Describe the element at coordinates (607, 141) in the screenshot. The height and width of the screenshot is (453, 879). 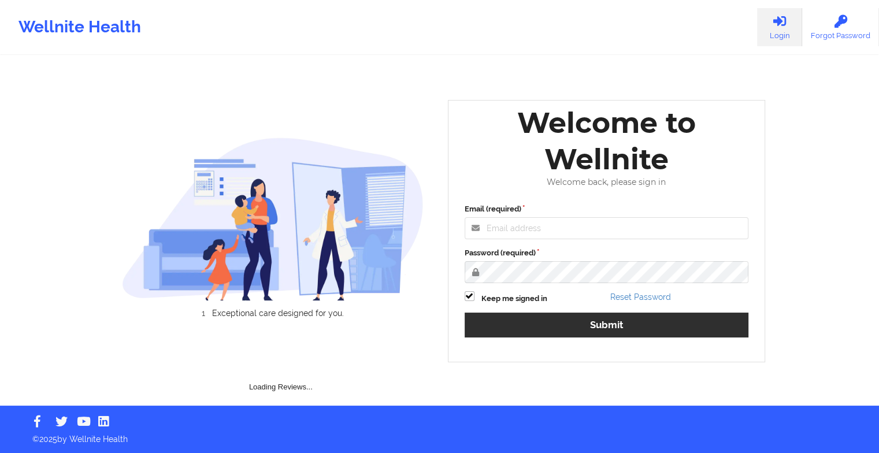
I see `div: Welcome to Wellnite` at that location.